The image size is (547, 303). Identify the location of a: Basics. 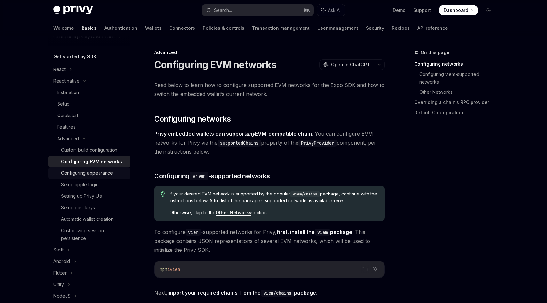
(89, 28).